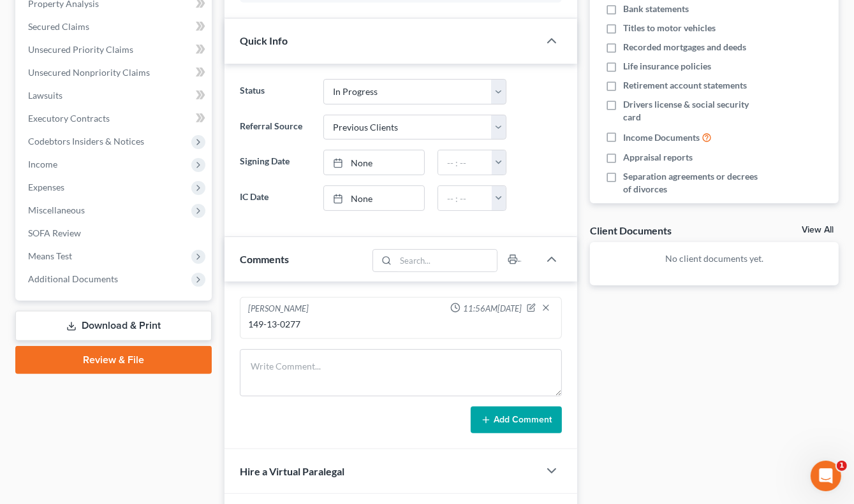  What do you see at coordinates (54, 232) in the screenshot?
I see `span: SOFA Review` at bounding box center [54, 232].